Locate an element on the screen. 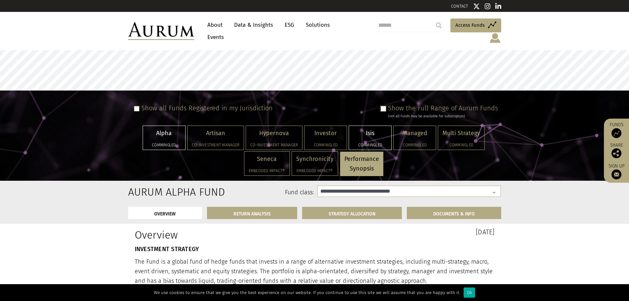 The width and height of the screenshot is (629, 301). input: Submit is located at coordinates (439, 25).